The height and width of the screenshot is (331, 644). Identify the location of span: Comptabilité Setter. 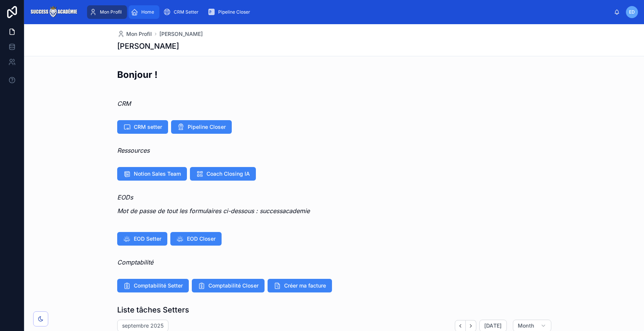
(159, 285).